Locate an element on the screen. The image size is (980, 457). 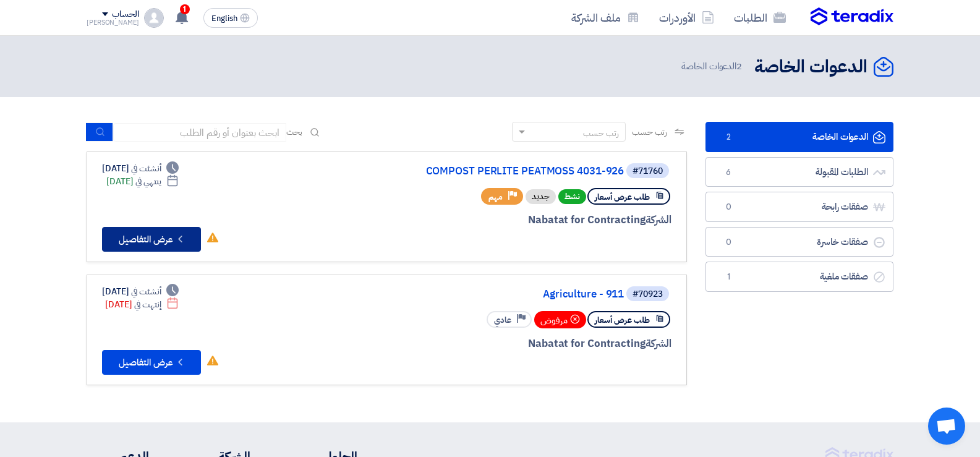
div: الحساب is located at coordinates (125, 14).